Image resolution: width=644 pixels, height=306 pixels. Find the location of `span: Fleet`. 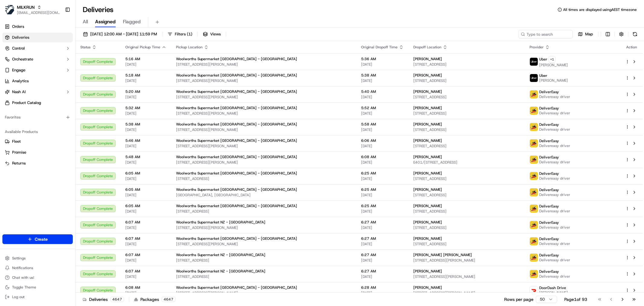

span: Fleet is located at coordinates (16, 142).